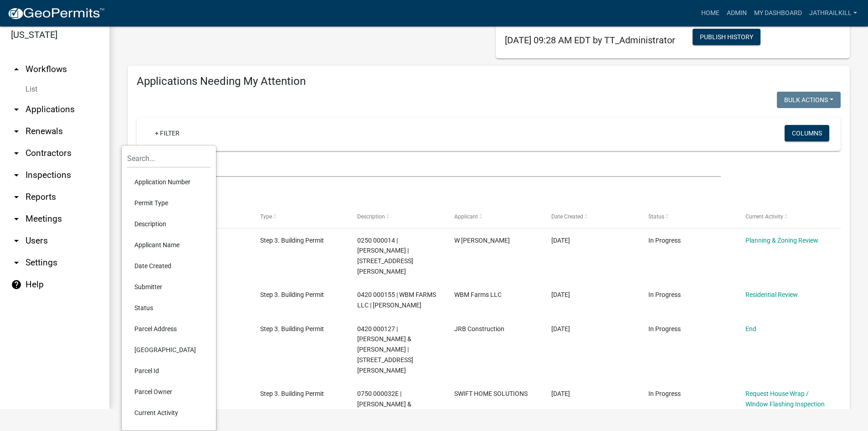  I want to click on a: + Filter, so click(167, 133).